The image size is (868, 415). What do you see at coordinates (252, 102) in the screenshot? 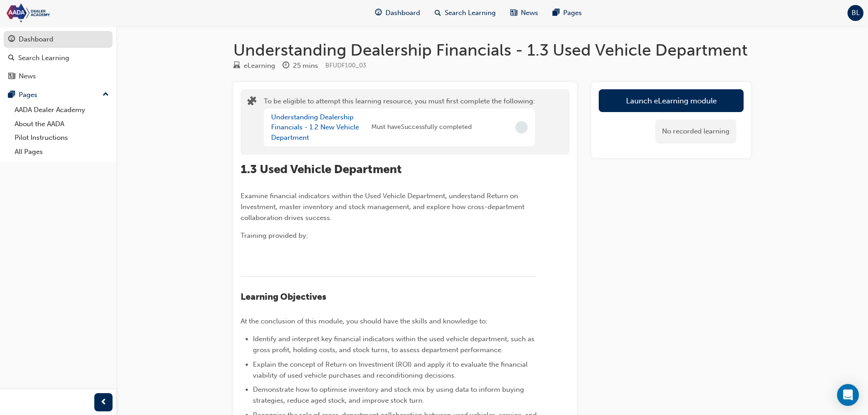
I see `span: puzzle-icon` at bounding box center [252, 102].